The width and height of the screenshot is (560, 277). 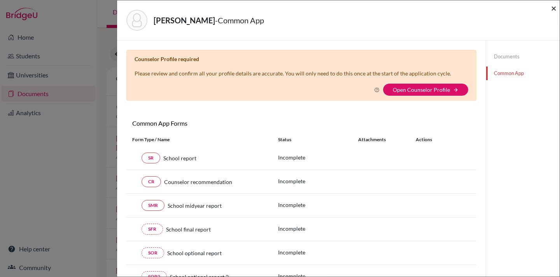 I want to click on a: SR, so click(x=151, y=158).